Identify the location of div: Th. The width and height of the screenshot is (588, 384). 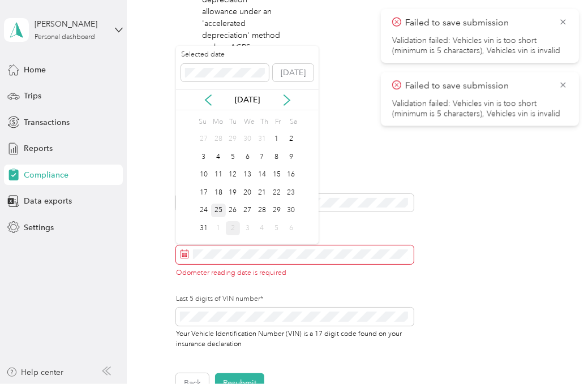
(264, 122).